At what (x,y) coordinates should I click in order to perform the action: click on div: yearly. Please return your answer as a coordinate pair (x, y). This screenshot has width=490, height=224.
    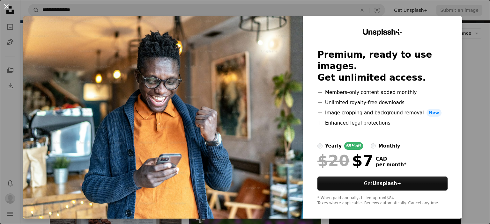
    Looking at the image, I should click on (334, 146).